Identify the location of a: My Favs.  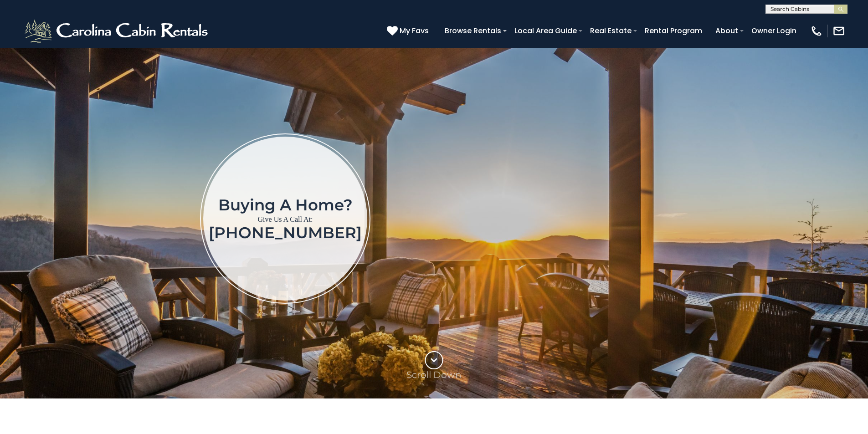
(409, 31).